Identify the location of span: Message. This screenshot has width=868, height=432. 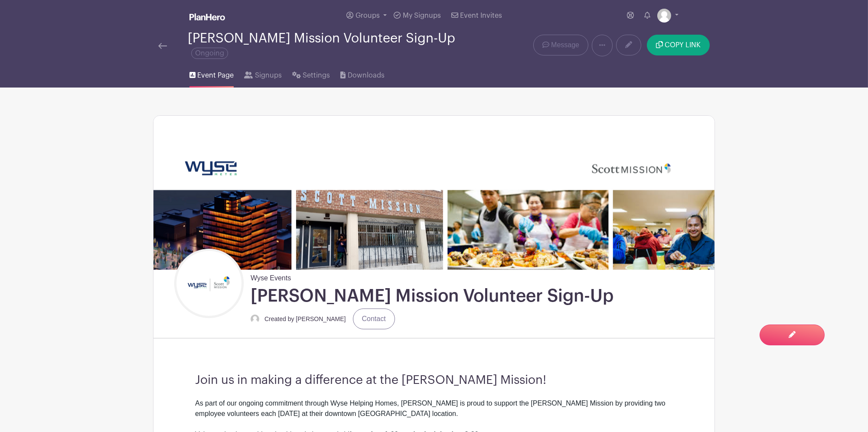
(565, 45).